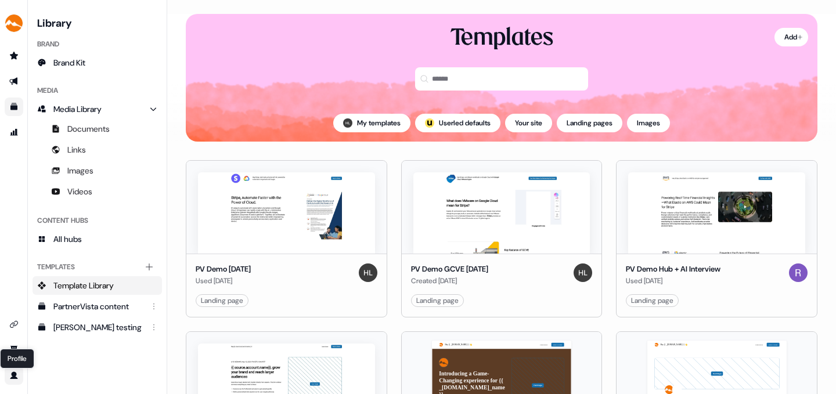 The height and width of the screenshot is (394, 836). What do you see at coordinates (69, 63) in the screenshot?
I see `span: Brand Kit` at bounding box center [69, 63].